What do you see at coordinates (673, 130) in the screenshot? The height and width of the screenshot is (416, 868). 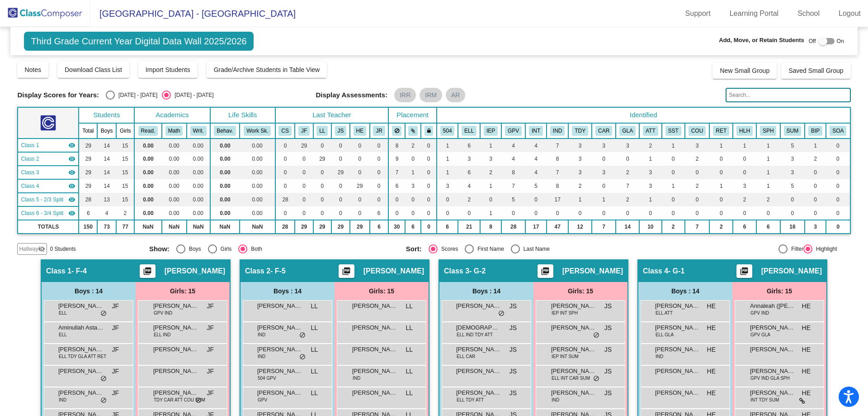 I see `th: SST Held` at bounding box center [673, 130].